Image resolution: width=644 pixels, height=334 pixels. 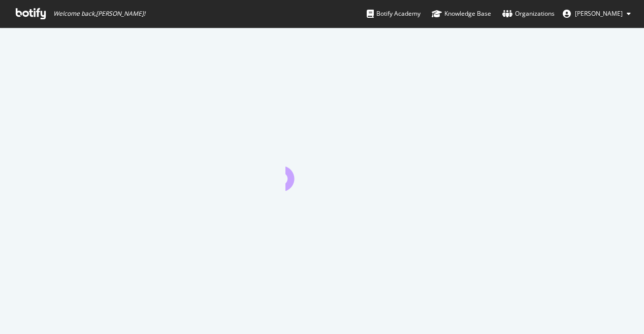 What do you see at coordinates (598, 13) in the screenshot?
I see `span: Nick Schurk` at bounding box center [598, 13].